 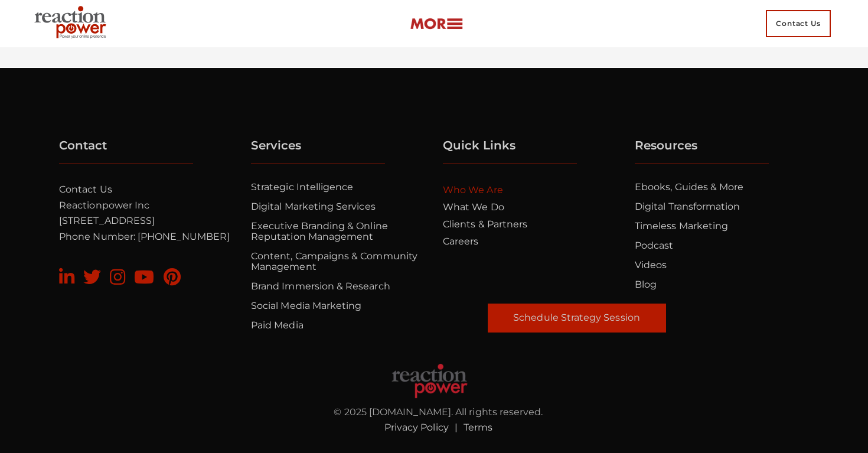 I want to click on a: Clients & Partners, so click(x=485, y=224).